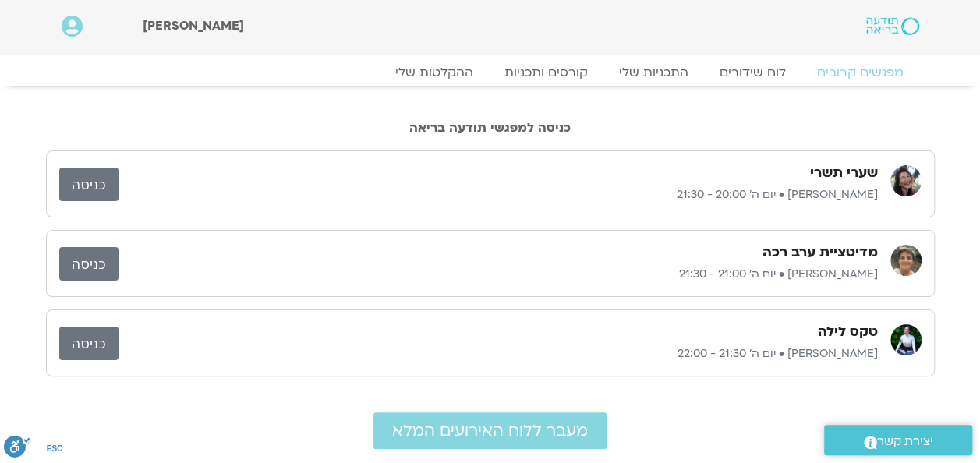 The height and width of the screenshot is (463, 980). What do you see at coordinates (489, 430) in the screenshot?
I see `a: מעבר ללוח האירועים המלא` at bounding box center [489, 430].